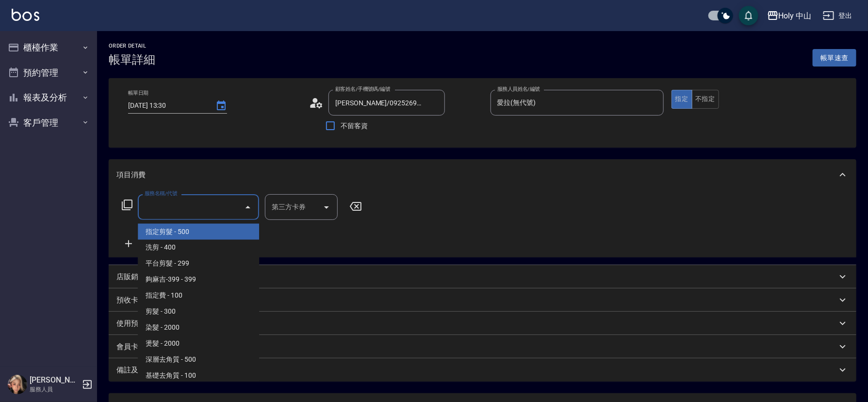  What do you see at coordinates (49, 48) in the screenshot?
I see `button: 櫃檯作業` at bounding box center [49, 48].